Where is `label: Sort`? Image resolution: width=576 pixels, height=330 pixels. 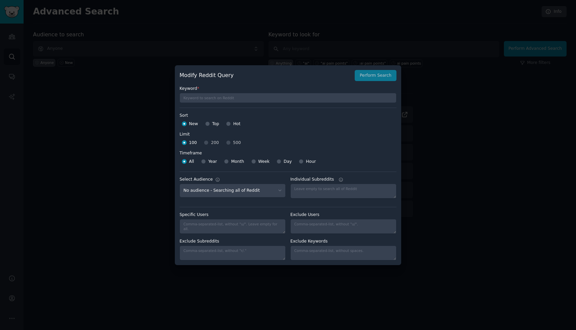
label: Sort is located at coordinates (288, 116).